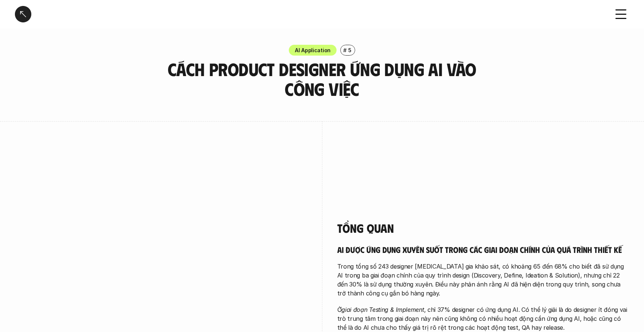  Describe the element at coordinates (322, 79) in the screenshot. I see `h3: Cách Product Designer ứng dụng AI vào công việc` at that location.